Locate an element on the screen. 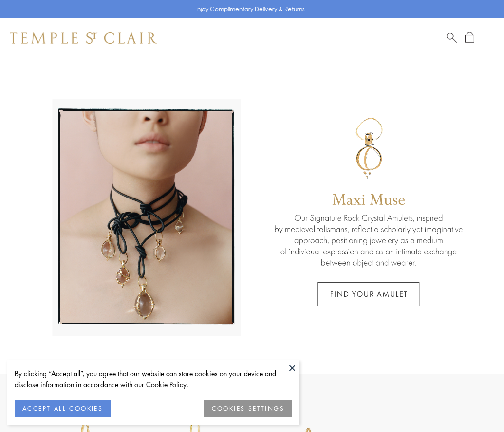 This screenshot has width=504, height=432. button: ACCEPT ALL COOKIES is located at coordinates (62, 409).